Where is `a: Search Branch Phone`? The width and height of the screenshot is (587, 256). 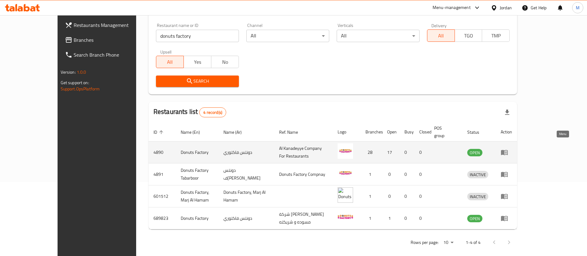 a: Search Branch Phone is located at coordinates (108, 55).